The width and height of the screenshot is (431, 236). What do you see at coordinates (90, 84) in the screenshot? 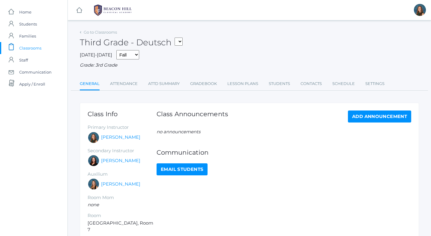
I see `a: General` at bounding box center [90, 84].